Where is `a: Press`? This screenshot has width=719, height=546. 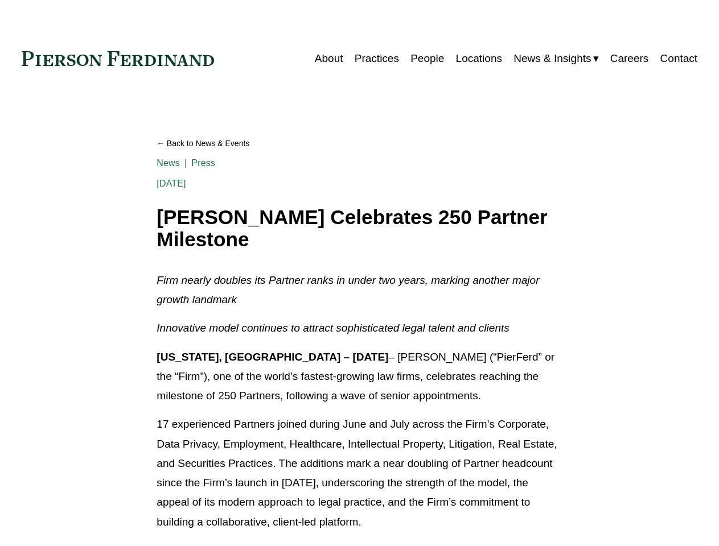
a: Press is located at coordinates (203, 163).